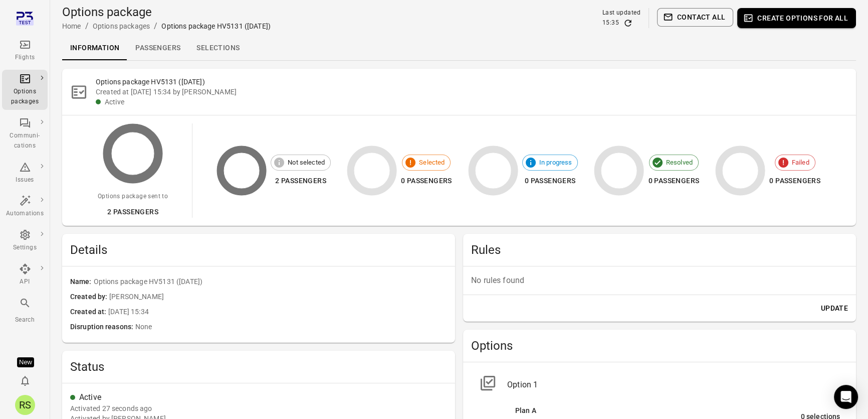  Describe the element at coordinates (24, 248) in the screenshot. I see `div: Settings` at that location.